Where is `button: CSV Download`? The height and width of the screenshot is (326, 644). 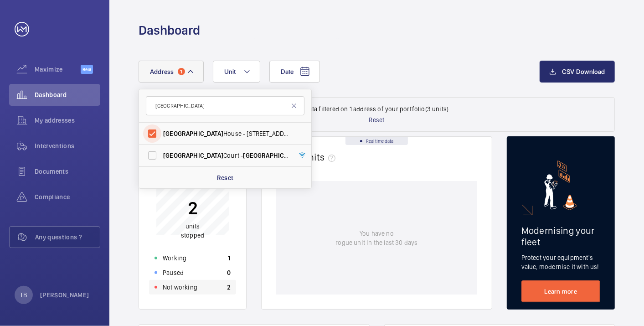 button: CSV Download is located at coordinates (577, 72).